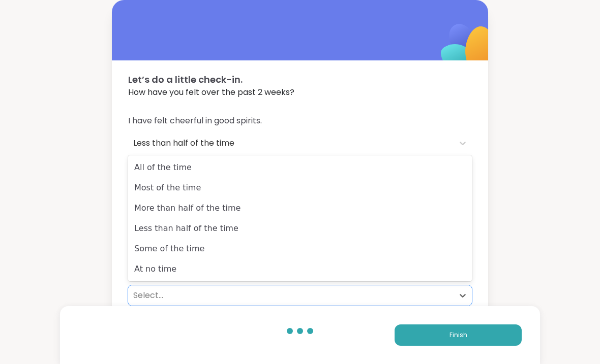 This screenshot has width=600, height=364. What do you see at coordinates (300, 188) in the screenshot?
I see `div: Most of the time` at bounding box center [300, 188].